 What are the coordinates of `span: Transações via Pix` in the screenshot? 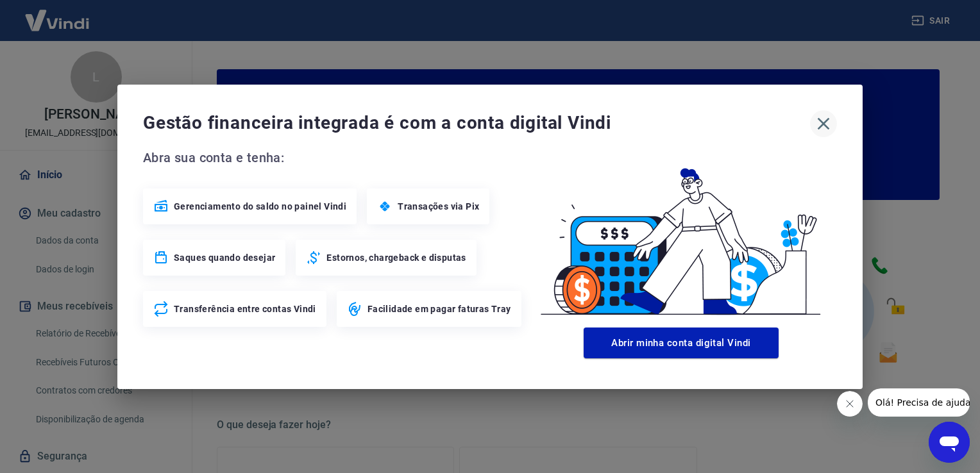 It's located at (438, 207).